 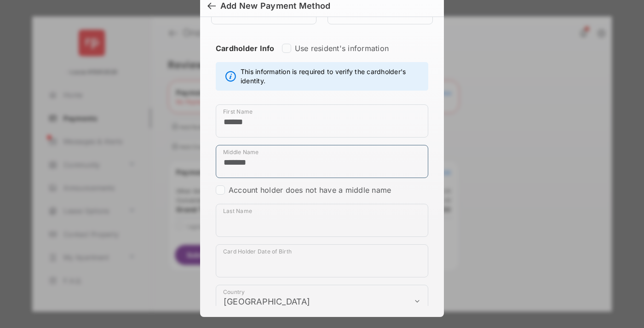 I want to click on div: payment_method_screening[postal_addresses][country], so click(x=322, y=301).